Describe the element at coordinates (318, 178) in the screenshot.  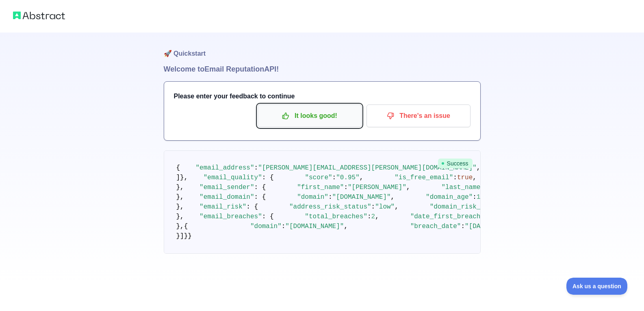
I see `span: "score"` at that location.